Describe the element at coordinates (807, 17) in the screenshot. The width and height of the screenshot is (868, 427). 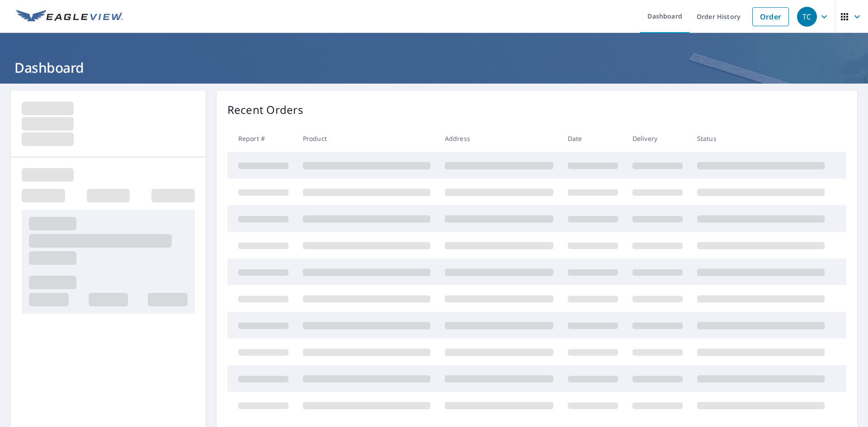
I see `div: TC` at that location.